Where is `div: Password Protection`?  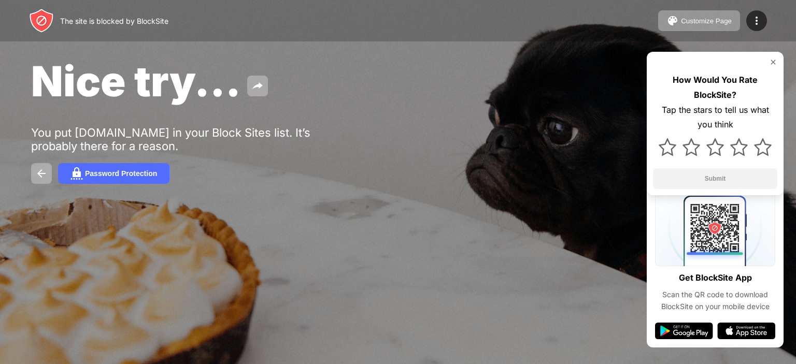 div: Password Protection is located at coordinates (121, 174).